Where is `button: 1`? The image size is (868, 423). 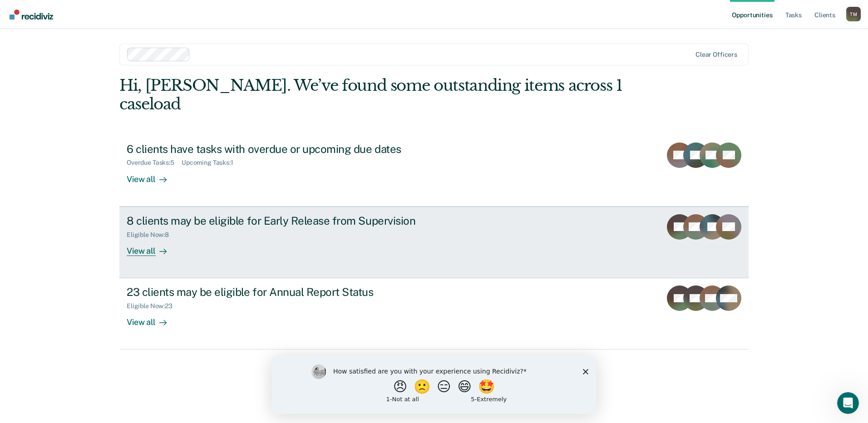 button: 1 is located at coordinates (129, 31).